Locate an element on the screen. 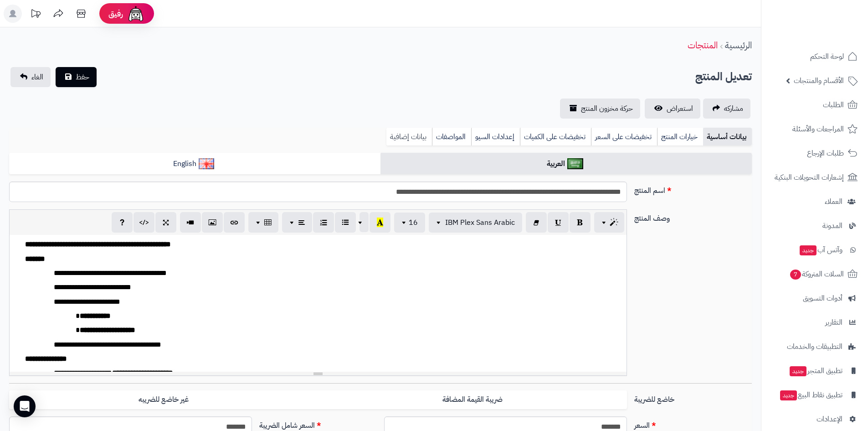 The width and height of the screenshot is (868, 431). span: التطبيقات والخدمات is located at coordinates (815, 346).